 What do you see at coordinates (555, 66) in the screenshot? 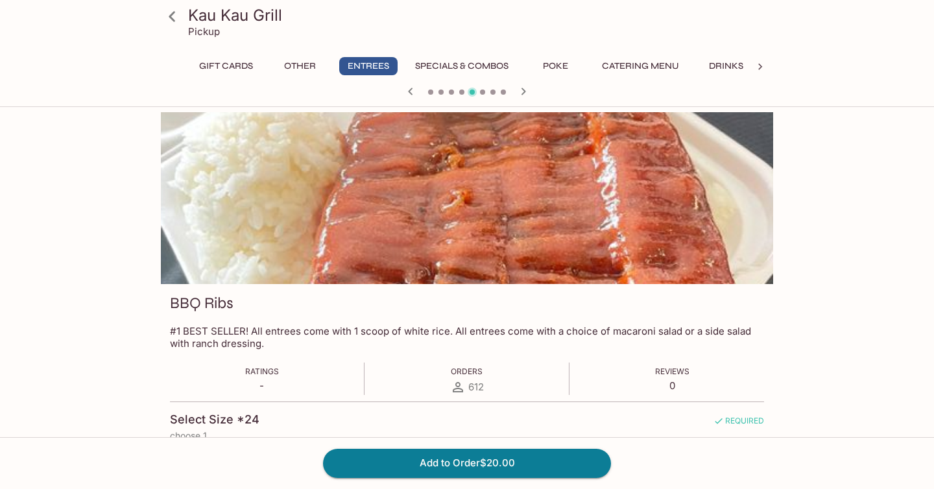
I see `button: Poke` at bounding box center [555, 66].